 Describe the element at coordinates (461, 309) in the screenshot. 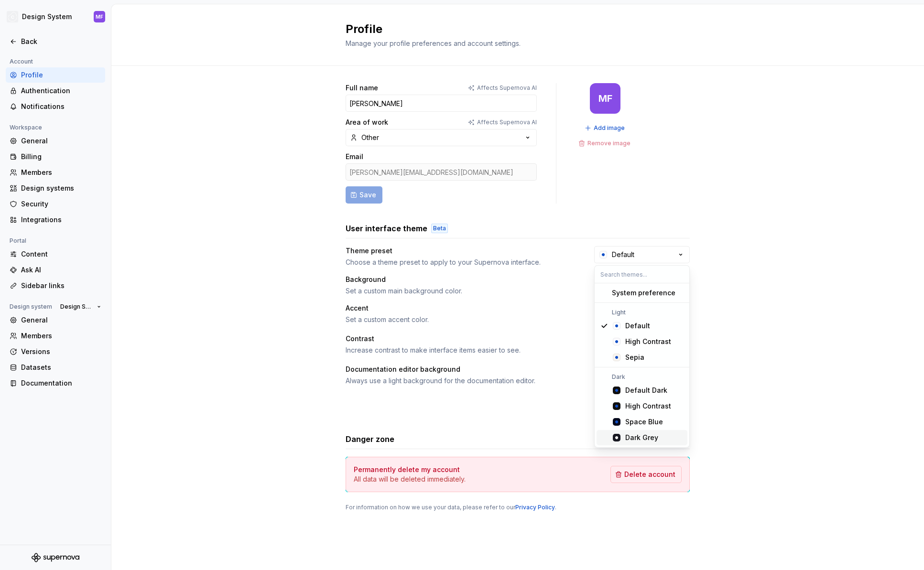

I see `div: Accent` at that location.